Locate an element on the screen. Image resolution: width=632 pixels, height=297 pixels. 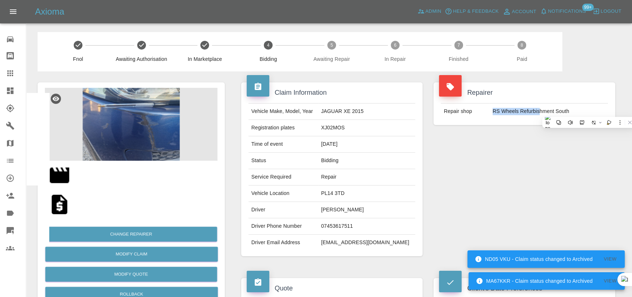
a: Admin is located at coordinates (430, 11).